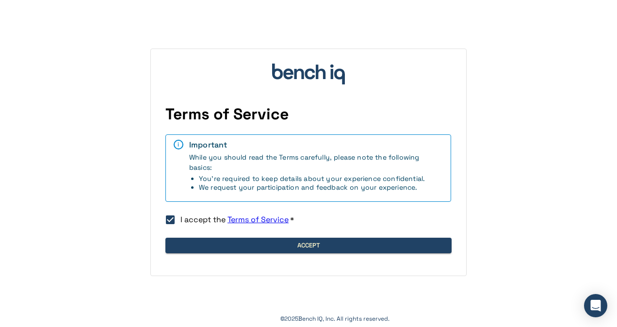 This screenshot has height=327, width=617. I want to click on img: bench_iq_logo.svg, so click(308, 74).